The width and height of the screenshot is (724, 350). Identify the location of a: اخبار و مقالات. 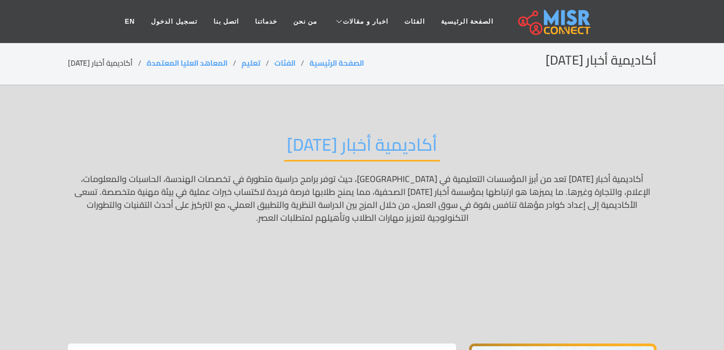
(360, 22).